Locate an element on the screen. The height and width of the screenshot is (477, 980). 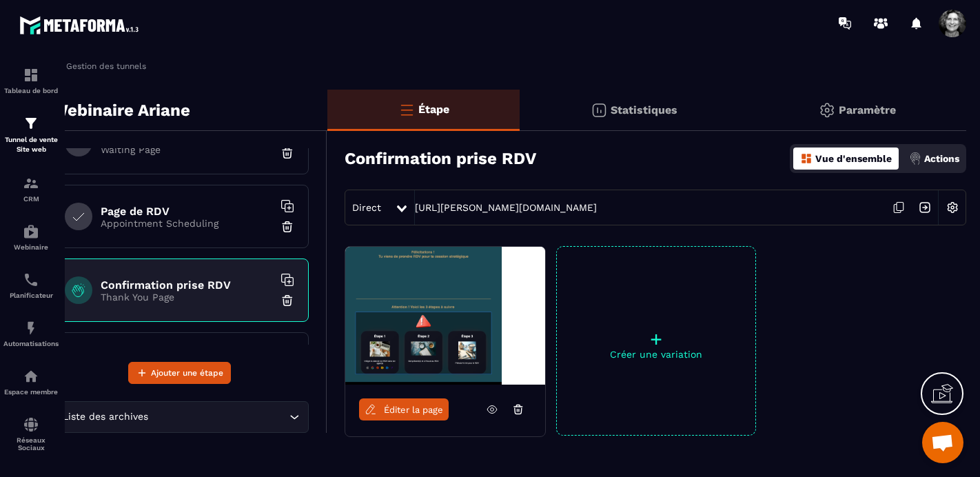
a: schedulerschedulerPlanificateur is located at coordinates (31, 286).